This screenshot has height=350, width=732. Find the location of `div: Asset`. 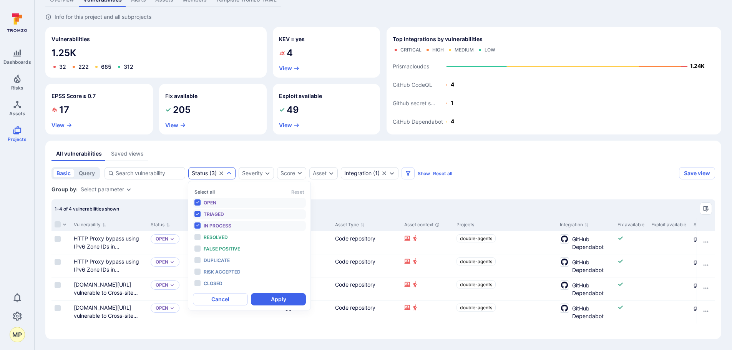

div: Asset is located at coordinates (320, 173).